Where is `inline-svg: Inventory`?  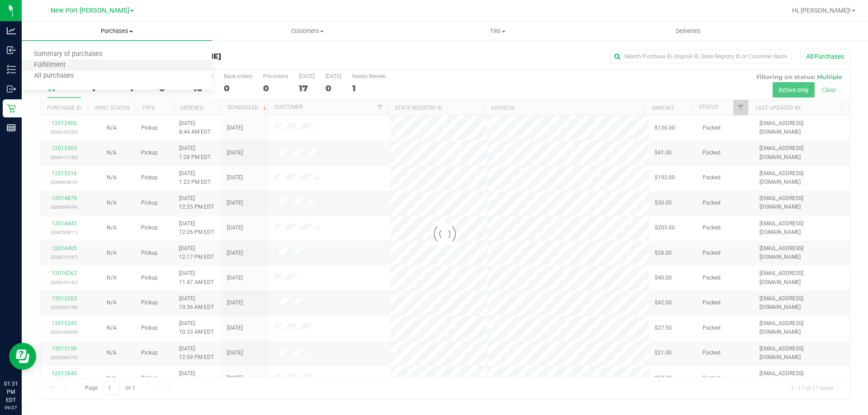 inline-svg: Inventory is located at coordinates (11, 70).